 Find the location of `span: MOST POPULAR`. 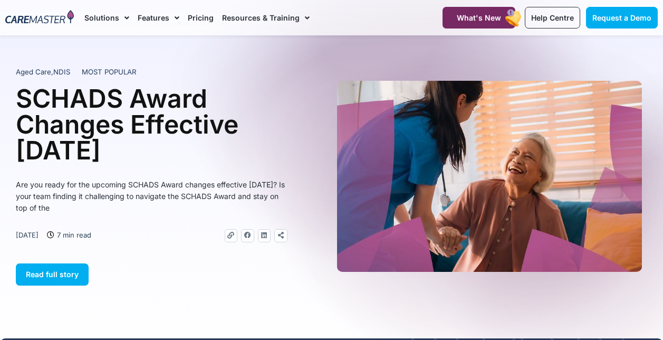

span: MOST POPULAR is located at coordinates (109, 72).